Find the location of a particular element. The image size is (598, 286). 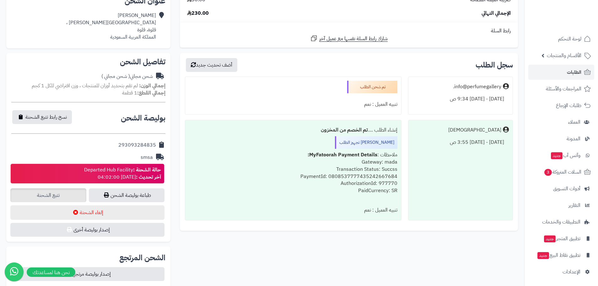

a: التقارير is located at coordinates (562, 205).